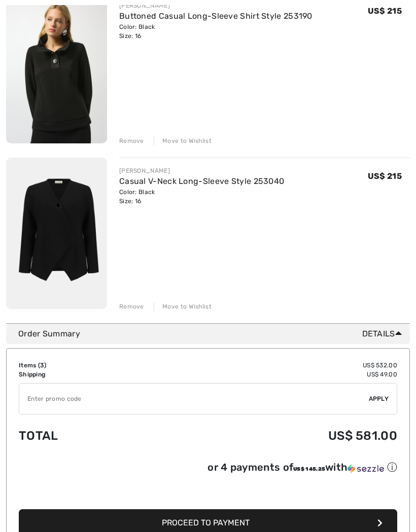 Image resolution: width=416 pixels, height=532 pixels. Describe the element at coordinates (208, 469) in the screenshot. I see `div: or 4 payments ofUS$ 145.25withSezzle Click to learn more about Sezzle` at that location.